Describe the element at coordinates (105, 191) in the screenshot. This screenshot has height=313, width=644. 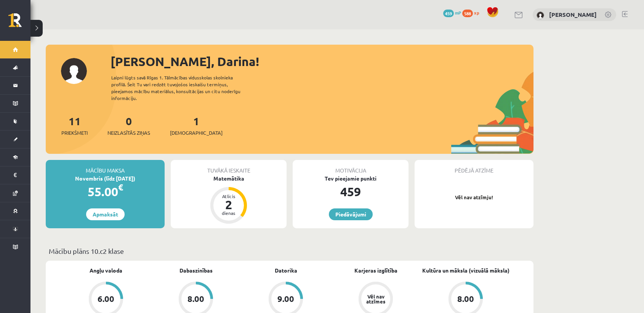
I see `div: 55.00` at that location.